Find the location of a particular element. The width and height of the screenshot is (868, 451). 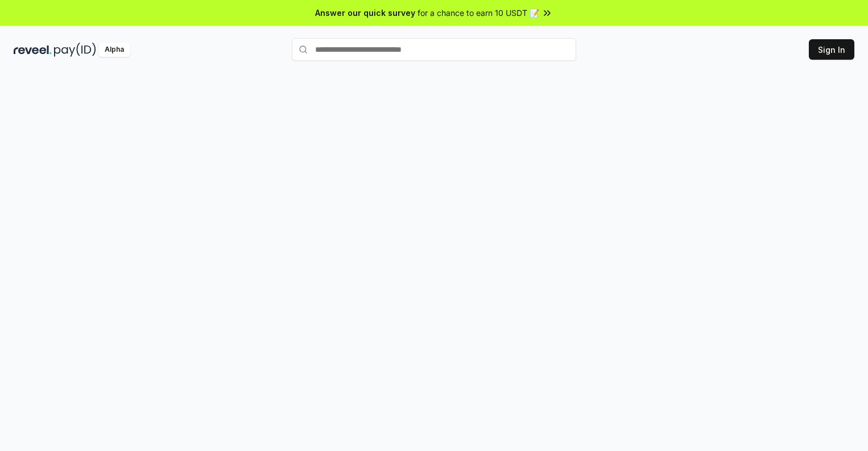

span: for a chance to earn 10 USDT 📝 is located at coordinates (479, 13).